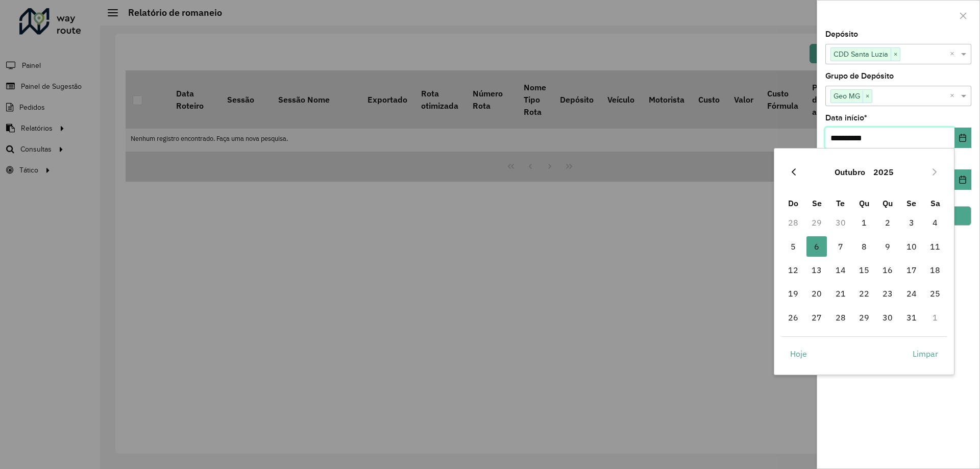 This screenshot has height=469, width=980. I want to click on span: 14, so click(841, 270).